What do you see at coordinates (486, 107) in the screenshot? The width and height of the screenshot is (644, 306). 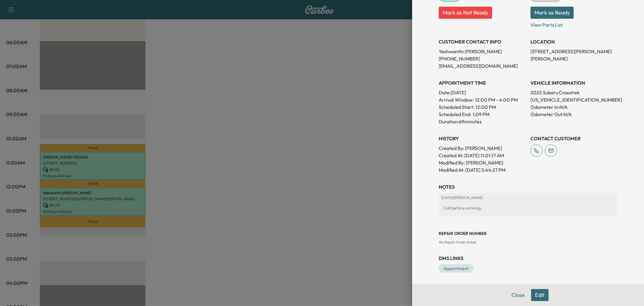 I see `p: 12:00 PM` at bounding box center [486, 107].